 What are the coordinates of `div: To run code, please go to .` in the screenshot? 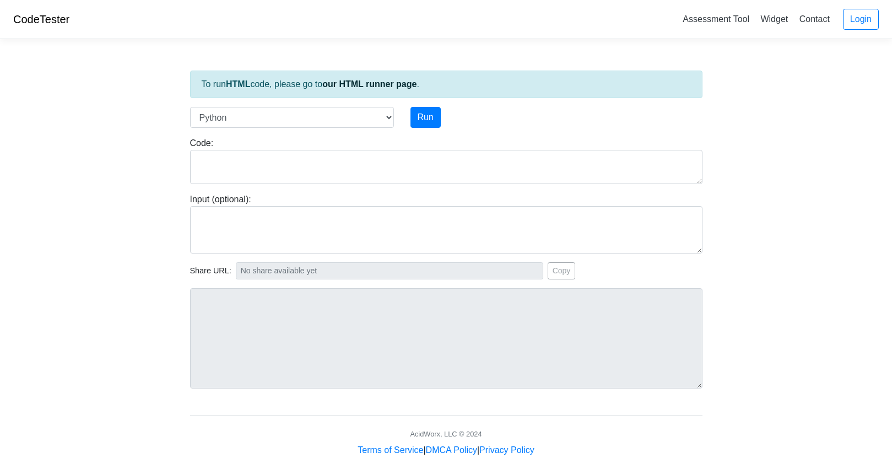 It's located at (446, 84).